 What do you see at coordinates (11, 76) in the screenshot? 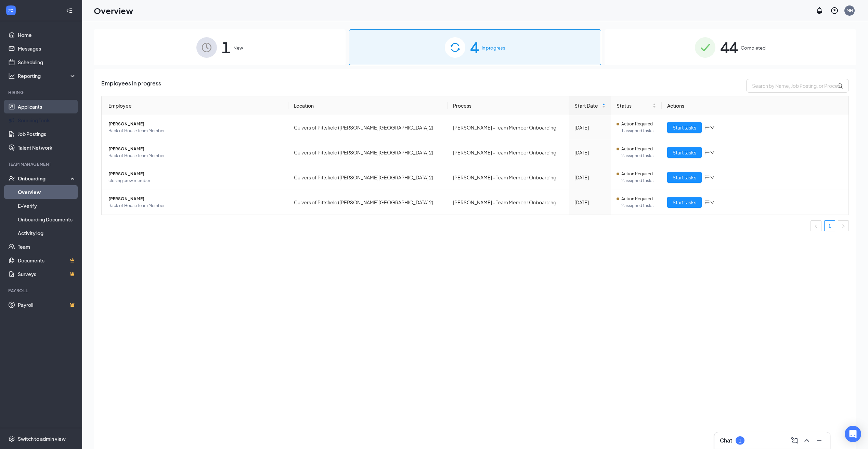
I see `svg: Analysis` at bounding box center [11, 76].